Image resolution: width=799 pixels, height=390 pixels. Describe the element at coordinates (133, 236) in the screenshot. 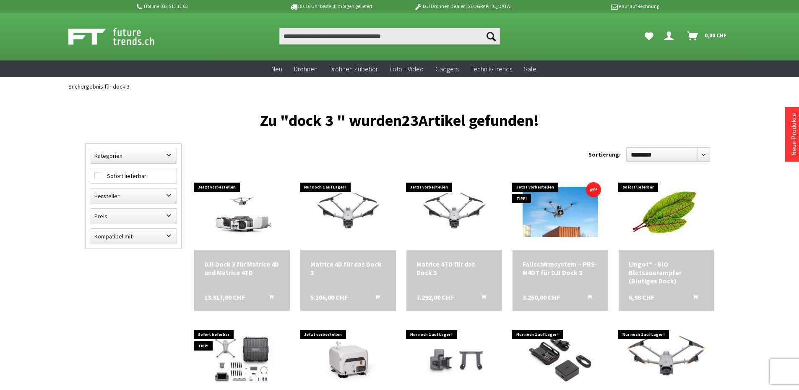

I see `label: Kompatibel mit` at that location.